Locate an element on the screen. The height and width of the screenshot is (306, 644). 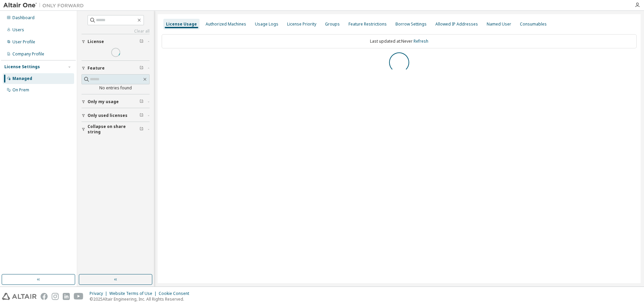
div: Groups is located at coordinates (333, 24).